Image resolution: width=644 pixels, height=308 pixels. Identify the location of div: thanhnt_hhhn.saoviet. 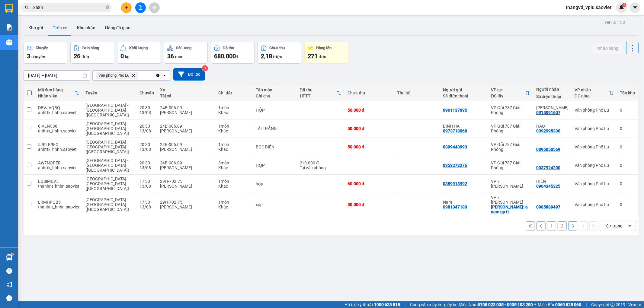
(59, 207).